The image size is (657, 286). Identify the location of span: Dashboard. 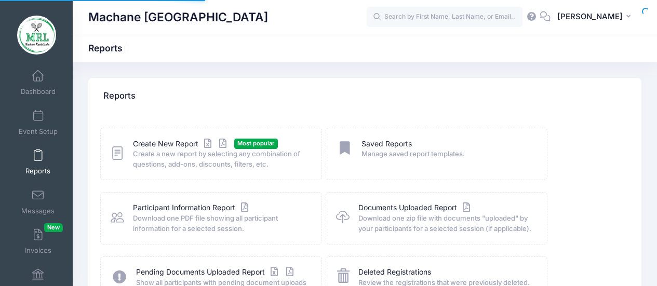
(38, 92).